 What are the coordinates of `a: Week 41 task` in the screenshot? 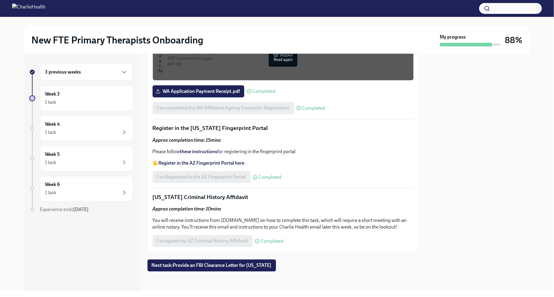 It's located at (81, 129).